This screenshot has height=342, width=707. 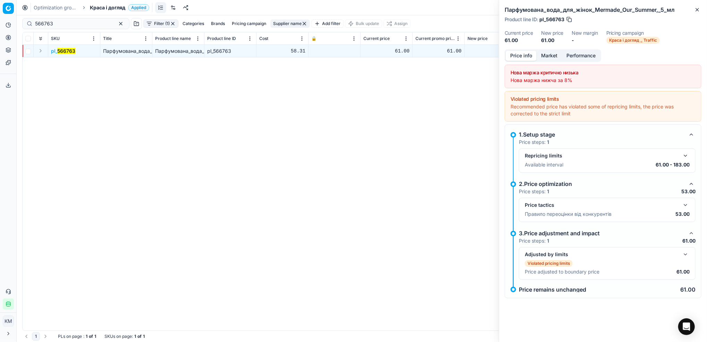 I want to click on span: Краса і догляд, so click(x=108, y=8).